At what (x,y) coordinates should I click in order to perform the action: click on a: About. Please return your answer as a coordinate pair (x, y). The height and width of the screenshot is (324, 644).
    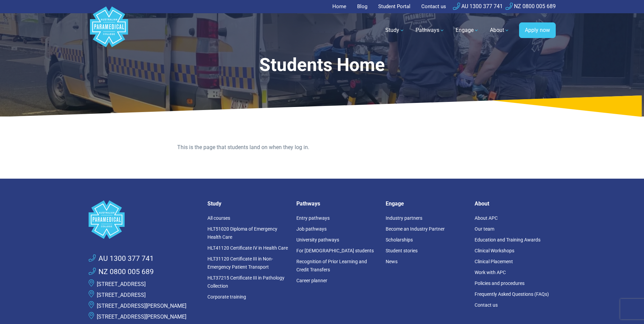
    Looking at the image, I should click on (500, 30).